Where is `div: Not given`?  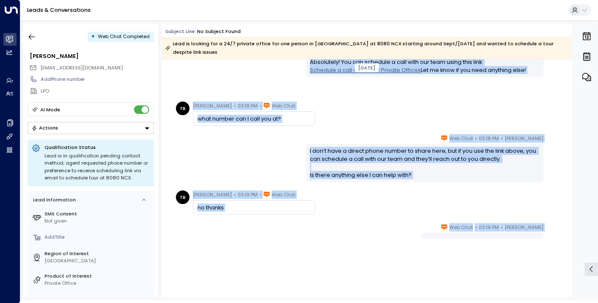 div: Not given is located at coordinates (97, 221).